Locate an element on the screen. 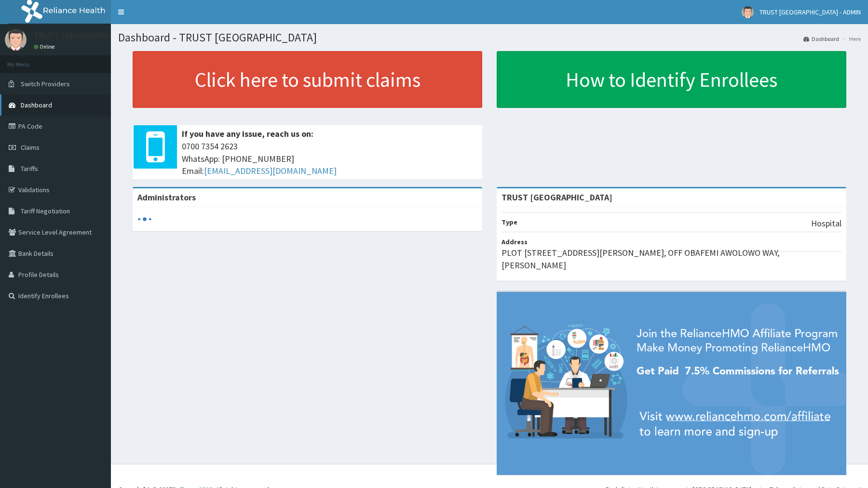 Image resolution: width=868 pixels, height=488 pixels. span: Claims is located at coordinates (30, 148).